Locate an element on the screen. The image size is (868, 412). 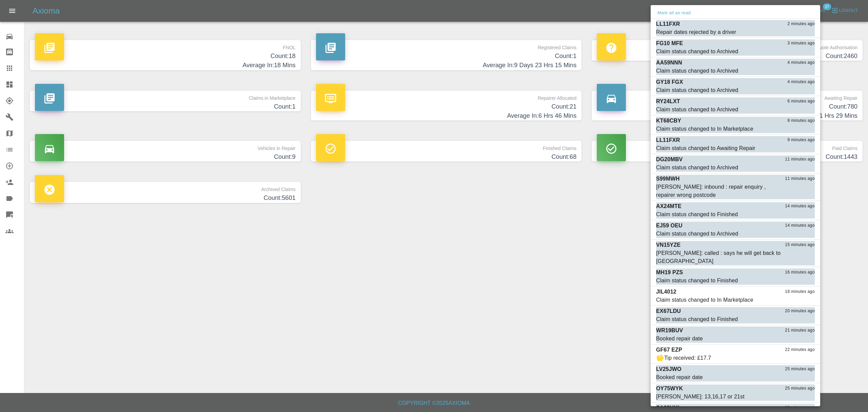
p: FG10 MFE is located at coordinates (669, 44).